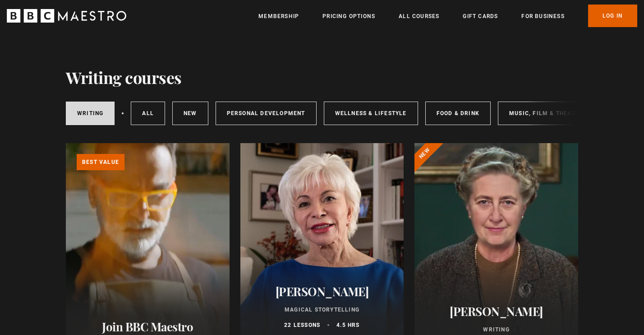  What do you see at coordinates (481, 16) in the screenshot?
I see `a: Gift Cards` at bounding box center [481, 16].